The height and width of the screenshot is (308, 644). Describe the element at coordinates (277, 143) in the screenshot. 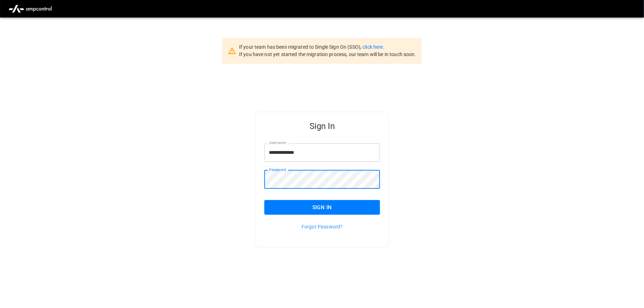

I see `label: Username` at that location.